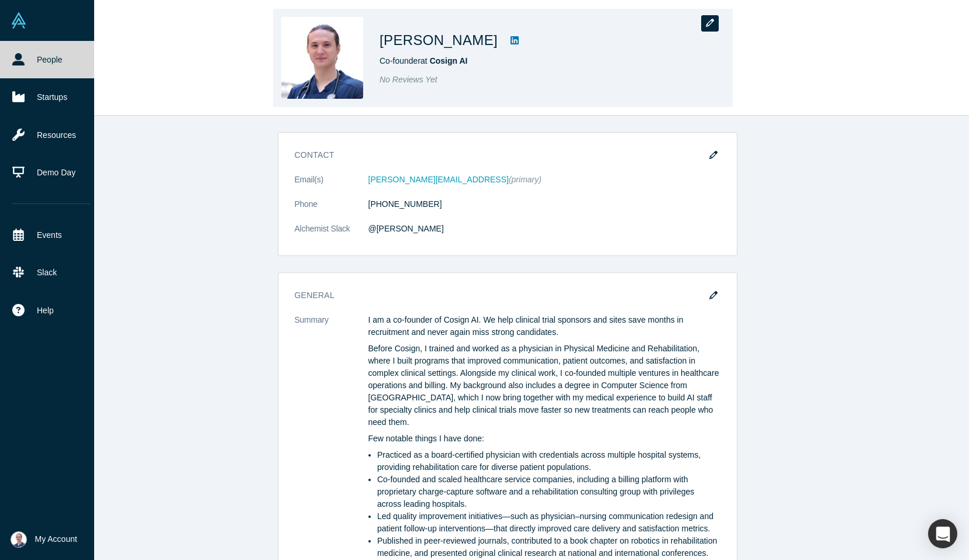 The image size is (969, 560). I want to click on p: Before Cosign, I trained and worked as a physician in Physical Medicine and Rehabilitation, where..., so click(545, 385).